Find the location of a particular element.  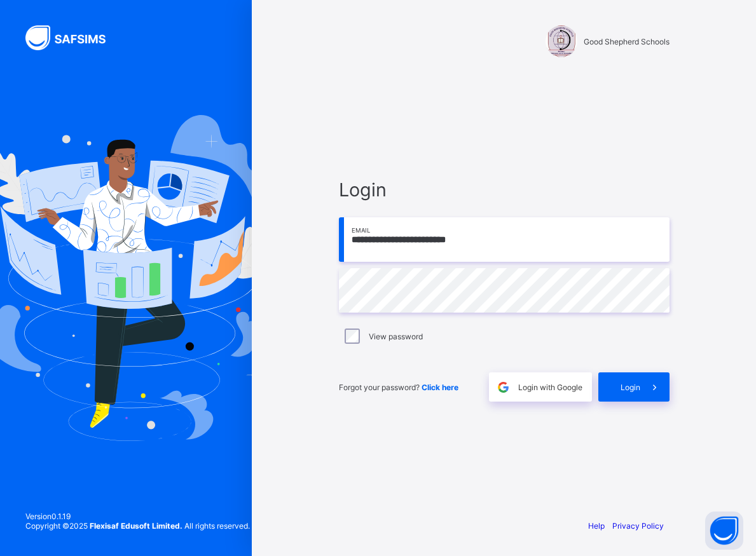

a: Privacy Policy is located at coordinates (637, 525).